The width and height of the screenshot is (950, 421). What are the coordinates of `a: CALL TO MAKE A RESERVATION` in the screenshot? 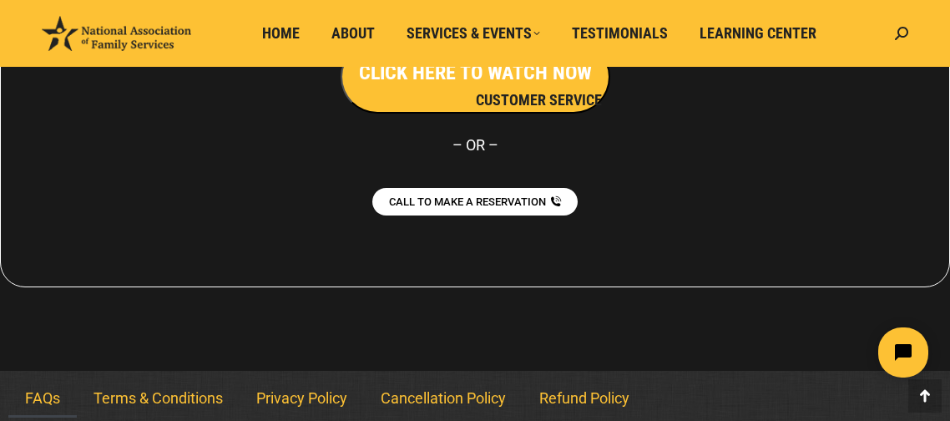 It's located at (475, 201).